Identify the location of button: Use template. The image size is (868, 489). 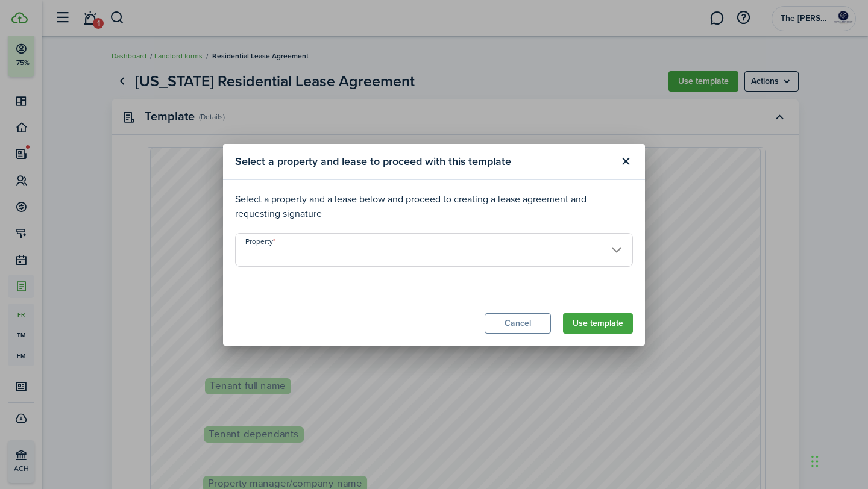
(598, 324).